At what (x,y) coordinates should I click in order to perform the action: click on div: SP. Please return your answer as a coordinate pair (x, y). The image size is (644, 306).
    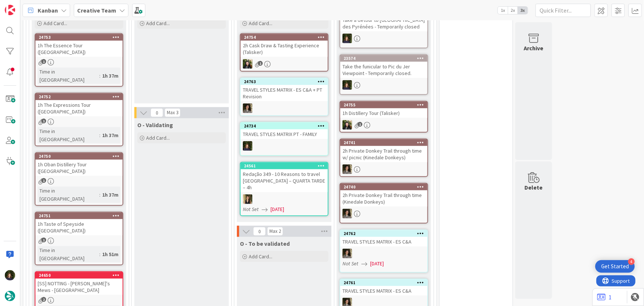
    Looking at the image, I should click on (284, 199).